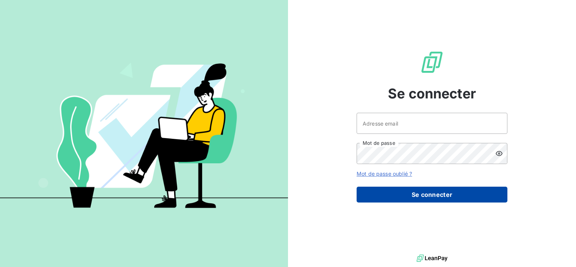  I want to click on img: Logo LeanPay, so click(432, 62).